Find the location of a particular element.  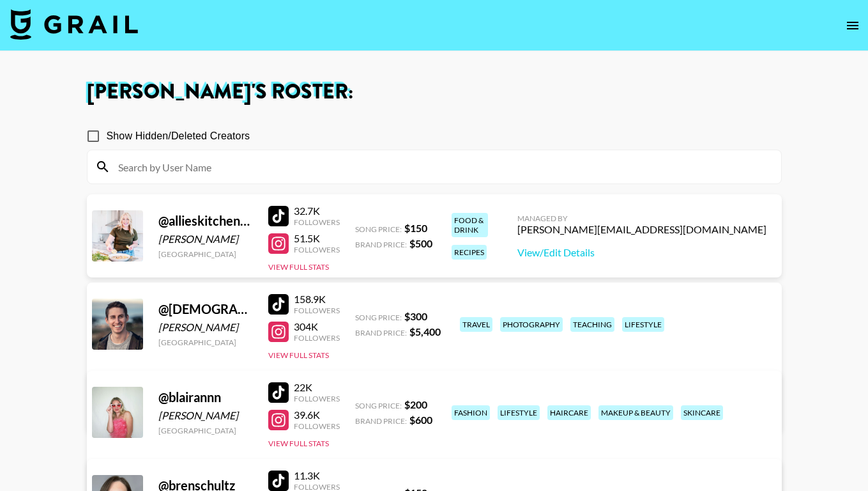

div: 32.7K is located at coordinates (317, 211).